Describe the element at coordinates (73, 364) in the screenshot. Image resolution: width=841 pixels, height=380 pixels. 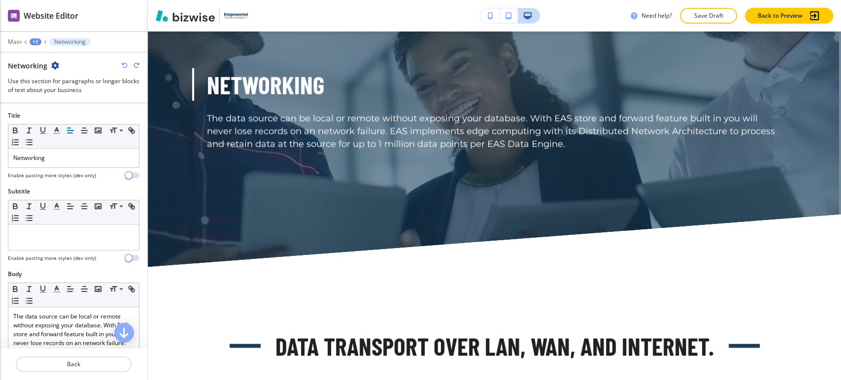
I see `p: Back` at that location.